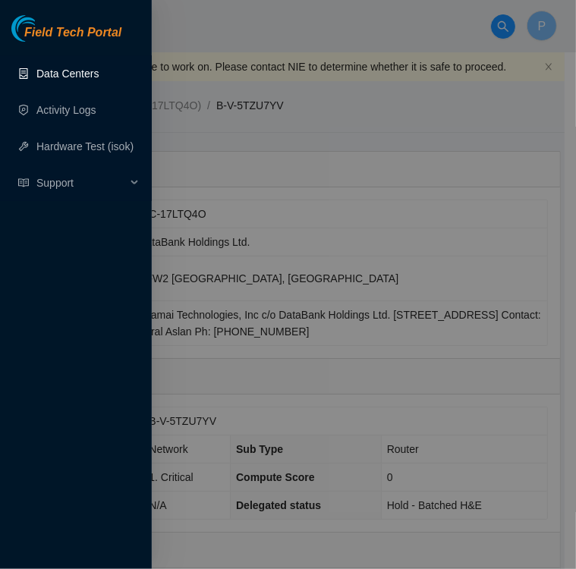 The width and height of the screenshot is (576, 569). What do you see at coordinates (81, 183) in the screenshot?
I see `span: Support` at bounding box center [81, 183].